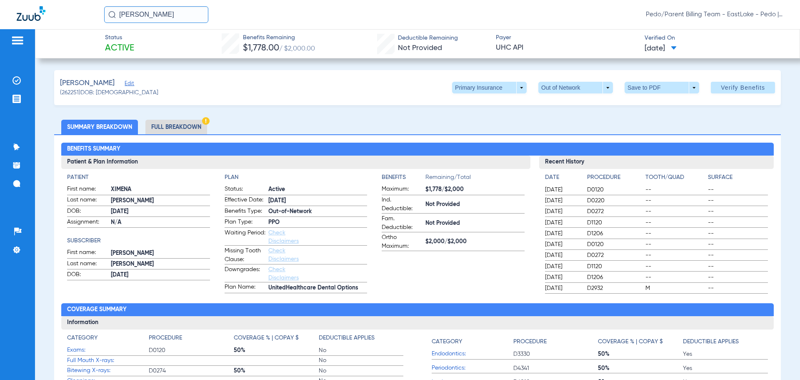 The width and height of the screenshot is (800, 380). What do you see at coordinates (279, 38) in the screenshot?
I see `span: Benefits Remaining` at bounding box center [279, 38].